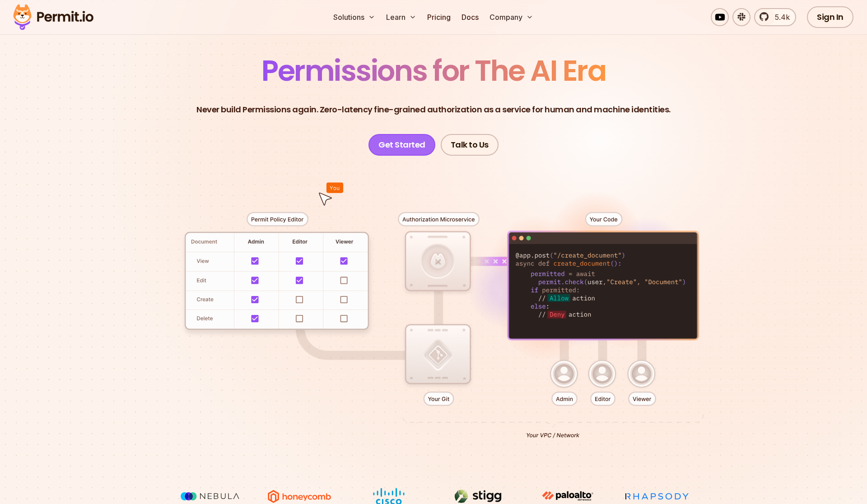  Describe the element at coordinates (439, 17) in the screenshot. I see `a: Pricing` at that location.